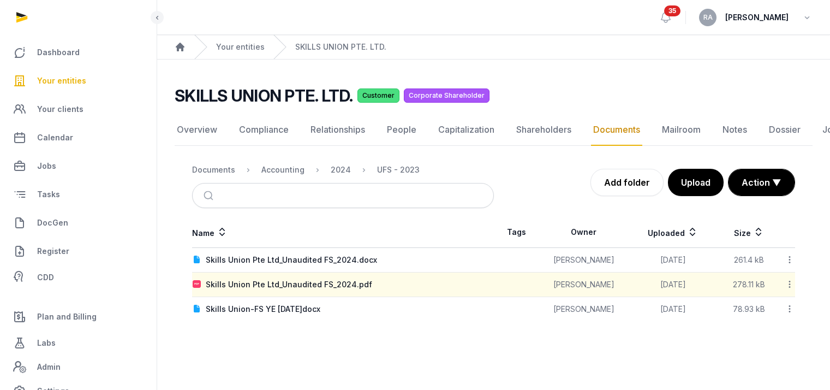 The image size is (830, 390). I want to click on a: Shareholders, so click(544, 130).